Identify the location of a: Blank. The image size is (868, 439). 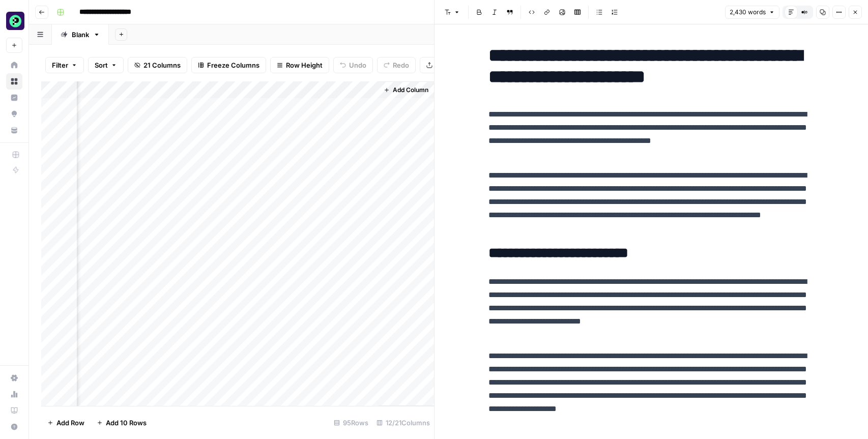
(81, 34).